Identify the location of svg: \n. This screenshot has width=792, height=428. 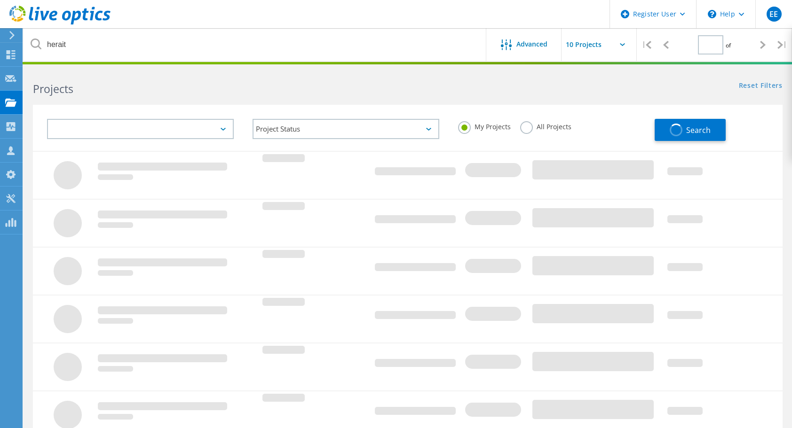
(712, 14).